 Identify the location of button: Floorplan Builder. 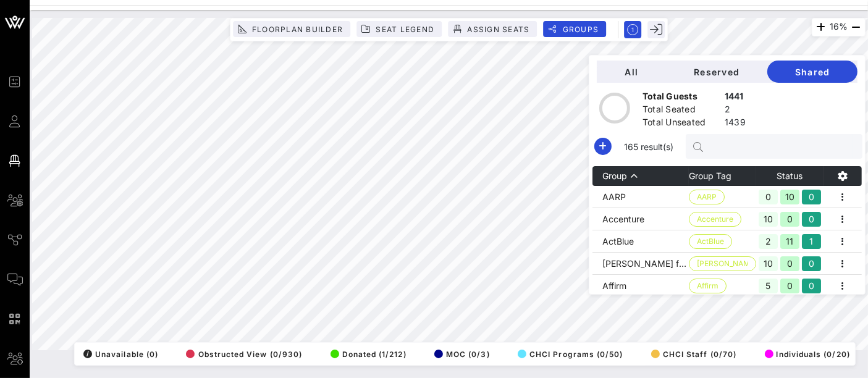
(292, 29).